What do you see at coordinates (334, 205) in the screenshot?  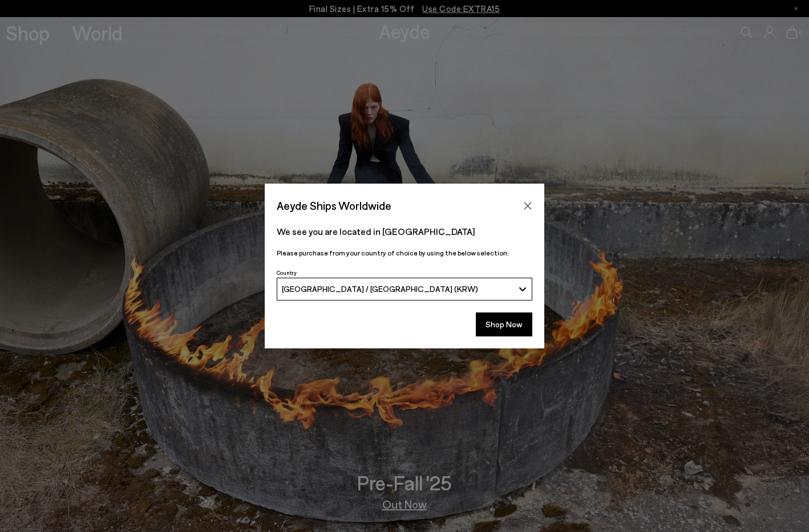 I see `span: Aeyde Ships Worldwide` at bounding box center [334, 205].